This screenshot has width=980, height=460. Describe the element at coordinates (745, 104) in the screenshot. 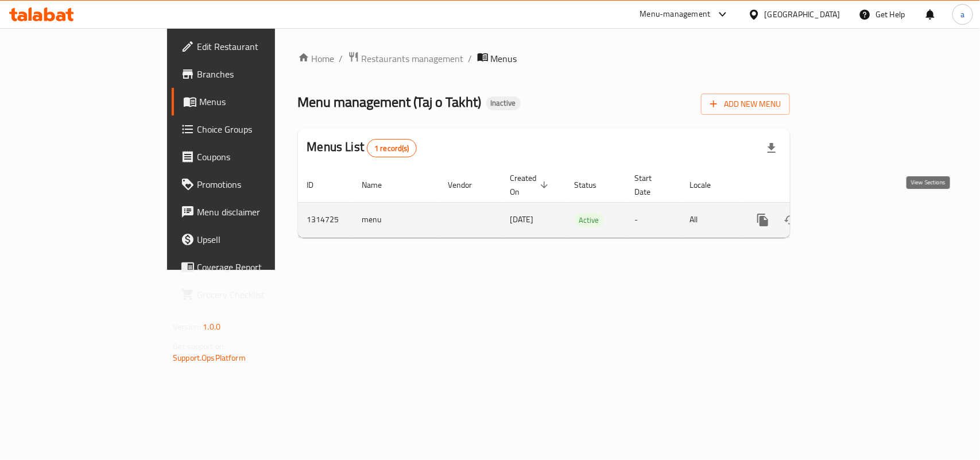

I see `button: Add New Menu` at that location.